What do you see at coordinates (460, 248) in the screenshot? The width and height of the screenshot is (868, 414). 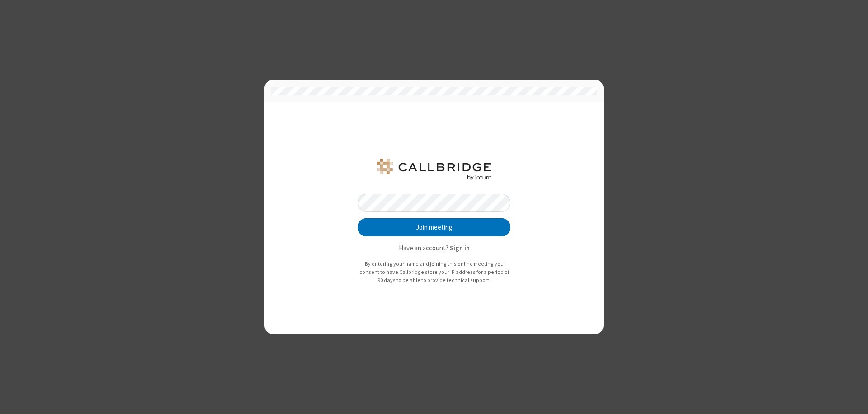 I see `strong: Sign in` at bounding box center [460, 248].